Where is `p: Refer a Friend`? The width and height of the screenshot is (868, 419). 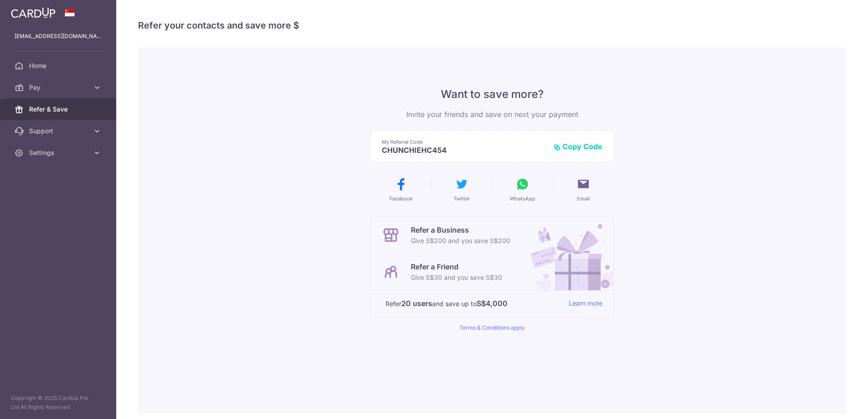 p: Refer a Friend is located at coordinates (456, 266).